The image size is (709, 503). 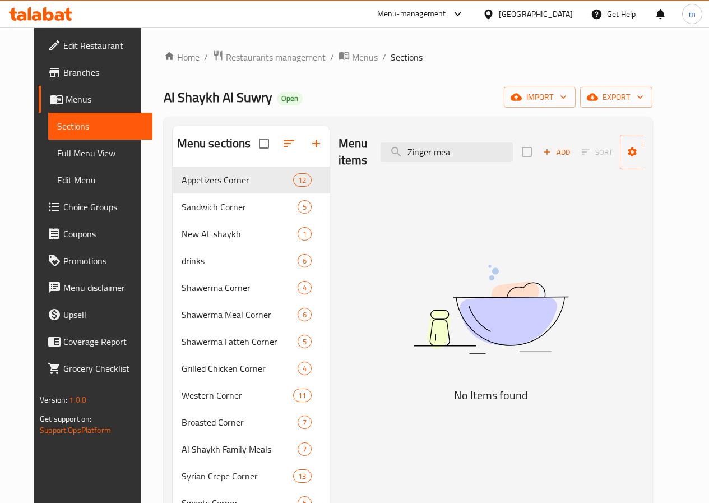 I want to click on a: Sections, so click(x=100, y=126).